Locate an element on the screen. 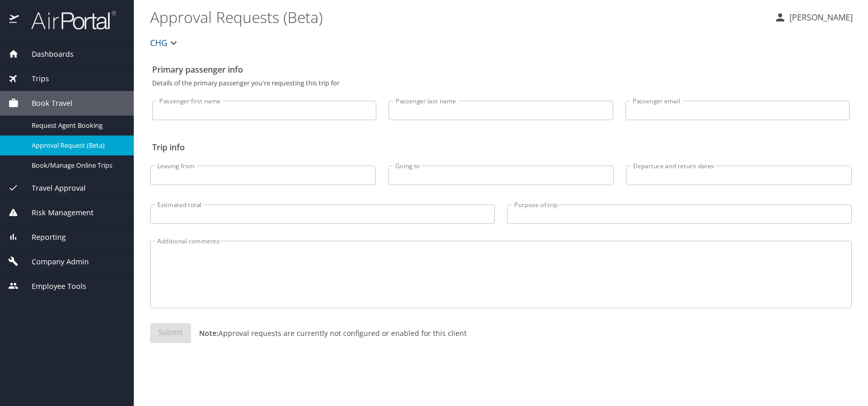  span: Trips is located at coordinates (34, 79).